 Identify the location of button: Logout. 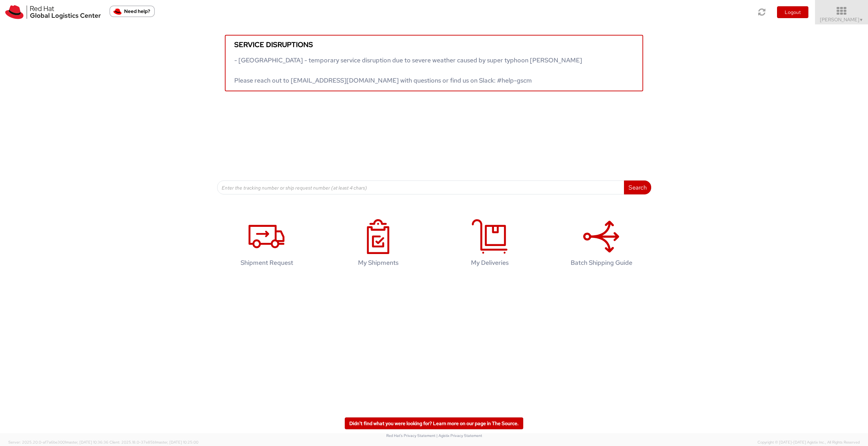
(793, 12).